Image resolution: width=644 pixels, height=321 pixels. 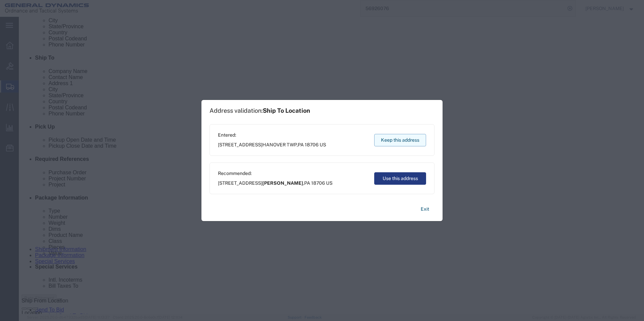 I want to click on h1: Address validation:, so click(x=259, y=110).